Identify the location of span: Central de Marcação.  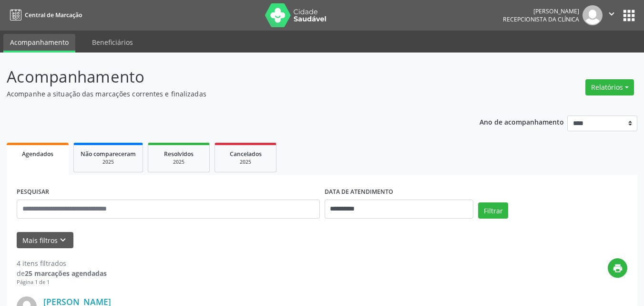
(54, 15).